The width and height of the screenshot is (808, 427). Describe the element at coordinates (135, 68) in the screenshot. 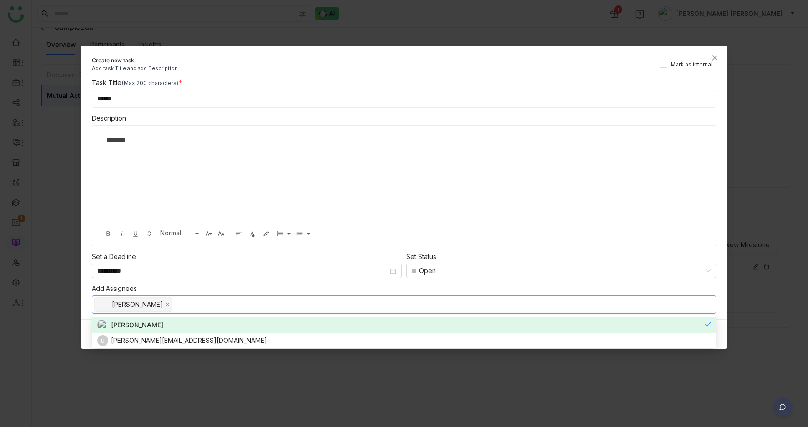

I see `div: Add task Title and add Description` at that location.